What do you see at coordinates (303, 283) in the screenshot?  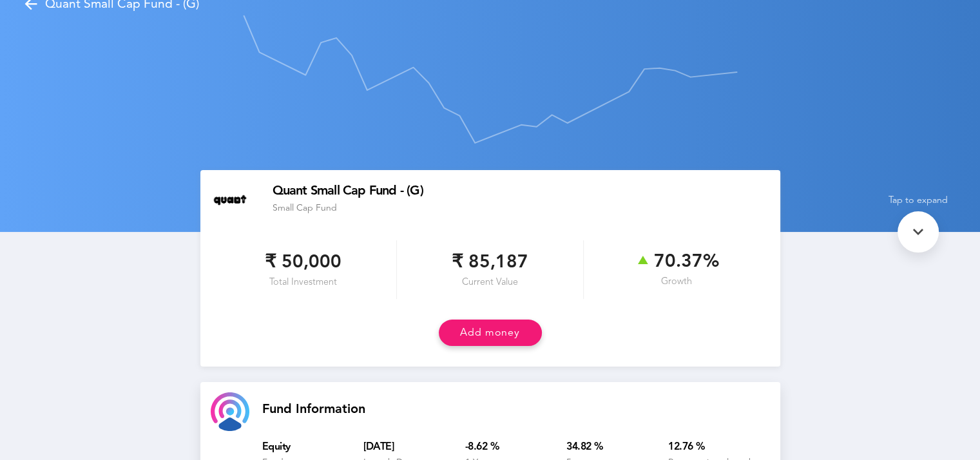 I see `span: Total Investment` at bounding box center [303, 283].